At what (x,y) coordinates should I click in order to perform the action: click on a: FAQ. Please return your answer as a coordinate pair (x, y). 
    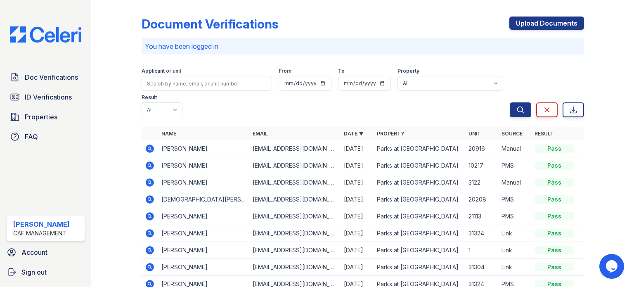
    Looking at the image, I should click on (45, 137).